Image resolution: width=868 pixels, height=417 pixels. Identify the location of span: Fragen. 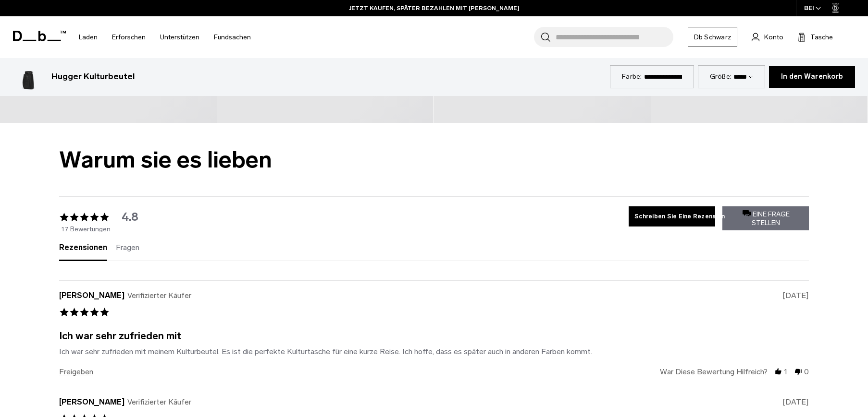
(127, 247).